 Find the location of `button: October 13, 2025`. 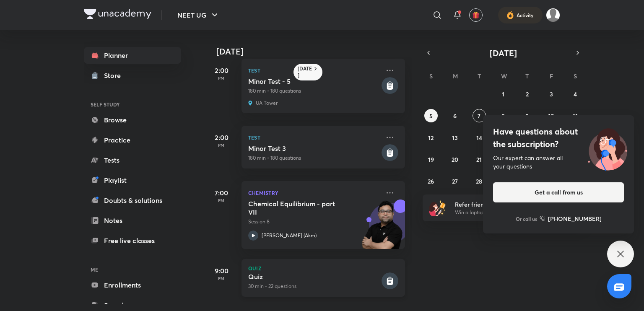

button: October 13, 2025 is located at coordinates (455, 137).